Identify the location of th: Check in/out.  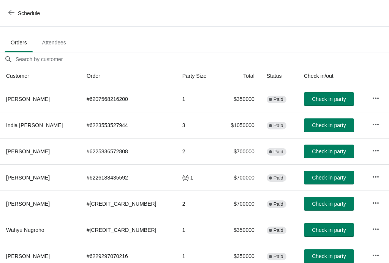
(332, 76).